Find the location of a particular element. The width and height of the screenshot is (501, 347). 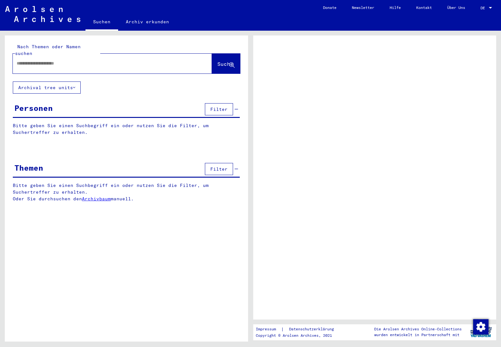

a: Suchen is located at coordinates (102, 22).